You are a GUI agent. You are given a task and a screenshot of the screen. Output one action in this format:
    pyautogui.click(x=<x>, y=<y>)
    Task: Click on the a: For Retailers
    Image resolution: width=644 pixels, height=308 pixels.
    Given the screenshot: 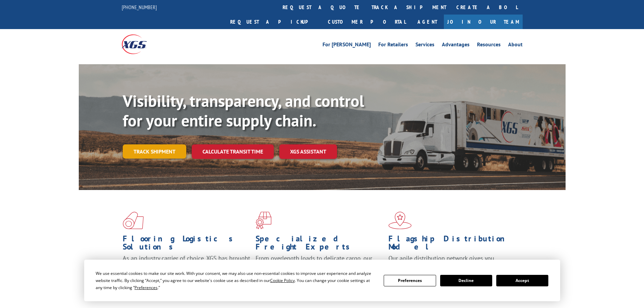 What is the action you would take?
    pyautogui.click(x=393, y=45)
    